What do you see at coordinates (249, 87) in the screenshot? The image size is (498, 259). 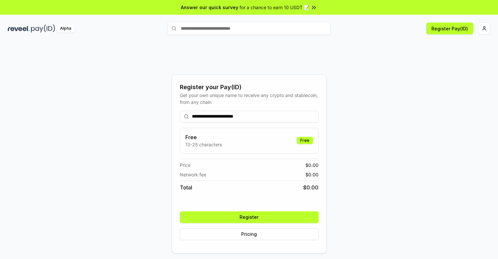 I see `div: Register your Pay(ID)` at bounding box center [249, 87].